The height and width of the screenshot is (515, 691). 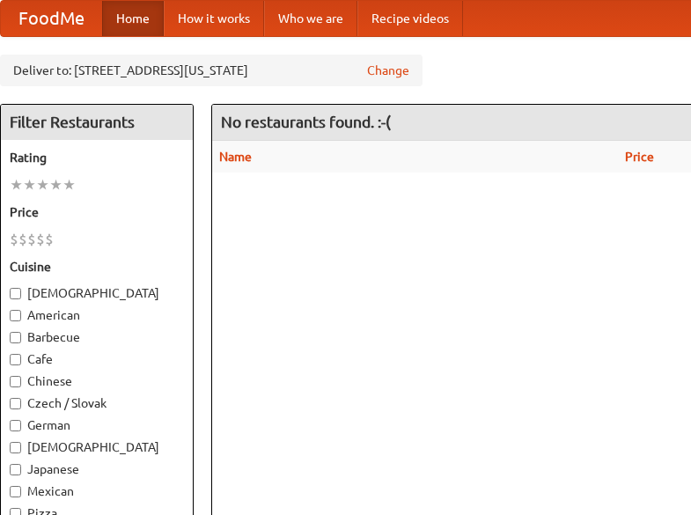 What do you see at coordinates (15, 469) in the screenshot?
I see `input: Japanese` at bounding box center [15, 469].